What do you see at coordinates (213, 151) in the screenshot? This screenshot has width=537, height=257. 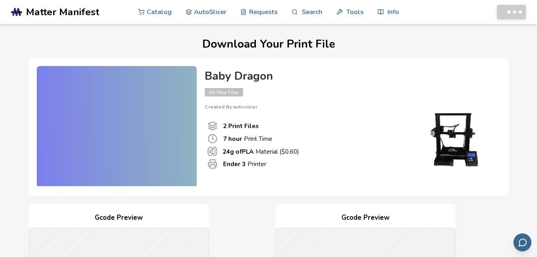 I see `span: Material Used` at bounding box center [213, 151].